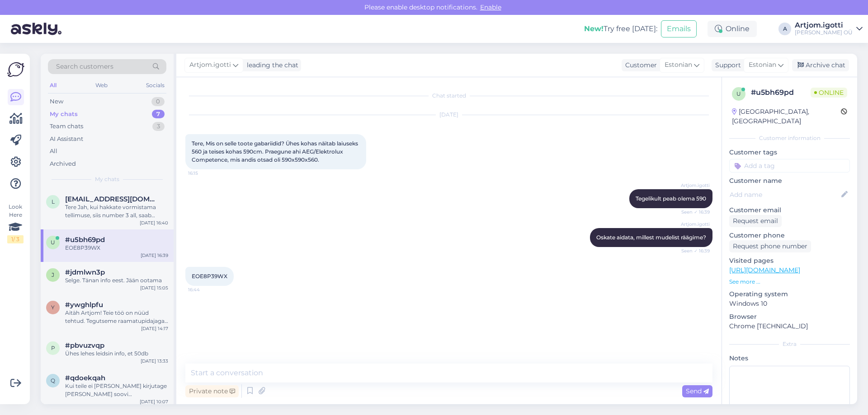 The image size is (868, 415). What do you see at coordinates (63, 164) in the screenshot?
I see `div: Archived` at bounding box center [63, 164].